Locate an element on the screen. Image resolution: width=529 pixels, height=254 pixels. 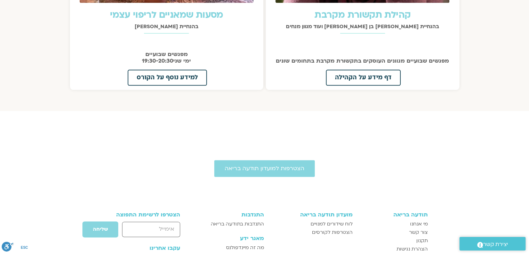
span: הצהרת נגישות is located at coordinates (412, 249).